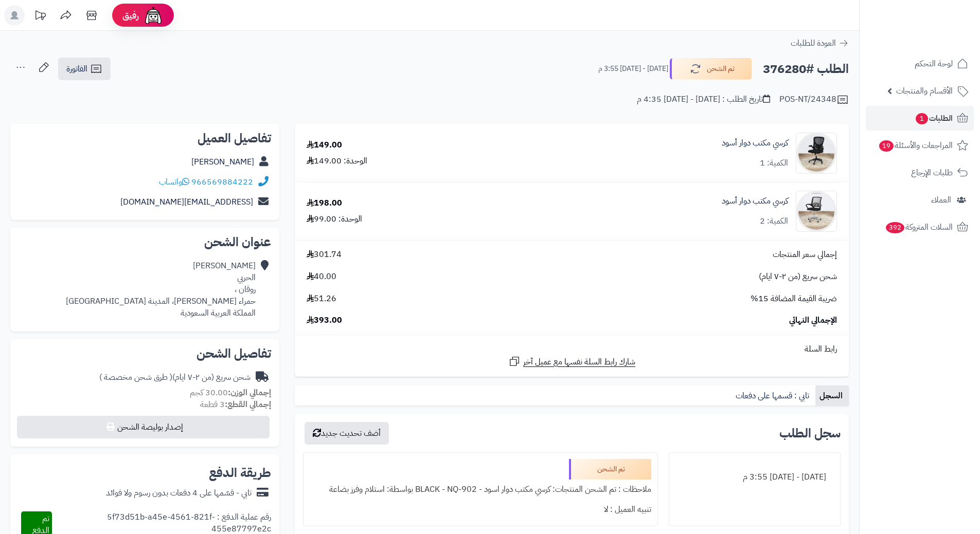 This screenshot has height=534, width=980. Describe the element at coordinates (248, 405) in the screenshot. I see `strong: إجمالي القطع:` at that location.